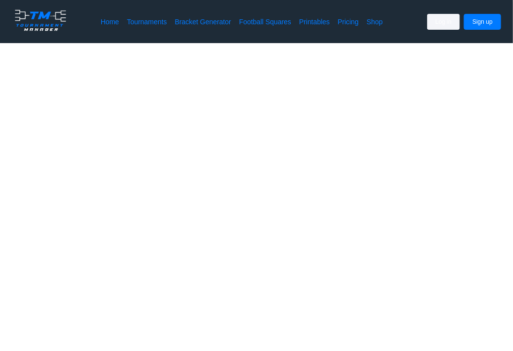 The height and width of the screenshot is (351, 513). Describe the element at coordinates (315, 22) in the screenshot. I see `a: Printables` at that location.